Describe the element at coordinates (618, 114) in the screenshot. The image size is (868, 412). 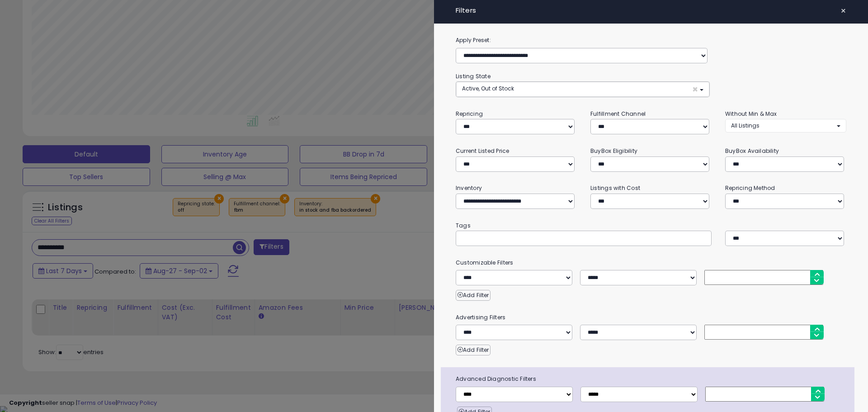
I see `small: Fulfillment Channel` at that location.